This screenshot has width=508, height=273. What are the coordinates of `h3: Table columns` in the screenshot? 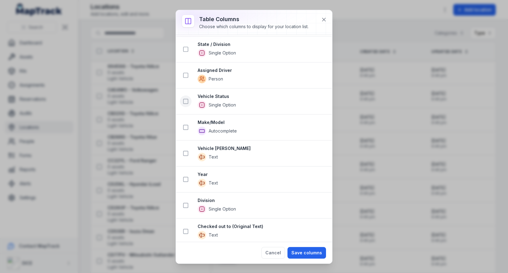 It's located at (254, 19).